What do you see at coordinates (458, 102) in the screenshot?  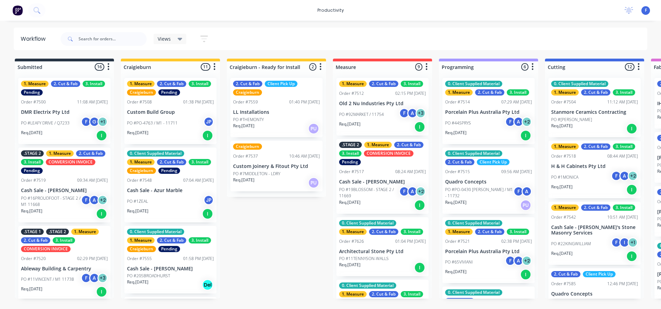 I see `div: Order #7514` at bounding box center [458, 102].